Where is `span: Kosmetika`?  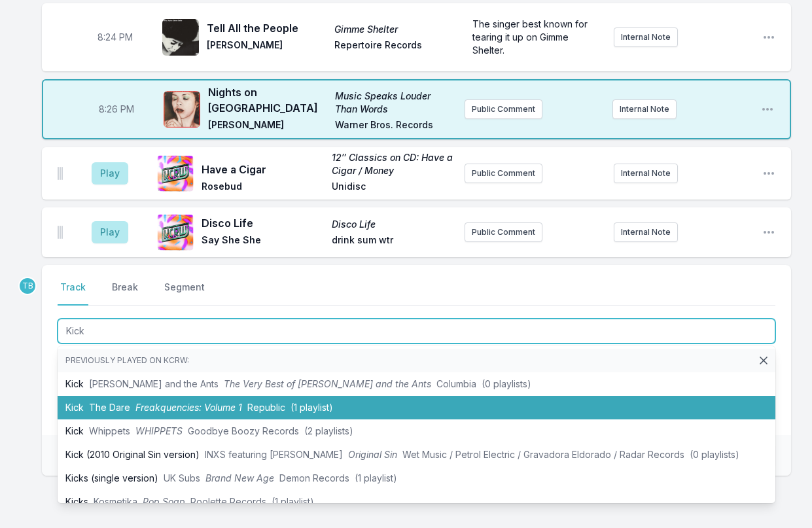 span: Kosmetika is located at coordinates (115, 501).